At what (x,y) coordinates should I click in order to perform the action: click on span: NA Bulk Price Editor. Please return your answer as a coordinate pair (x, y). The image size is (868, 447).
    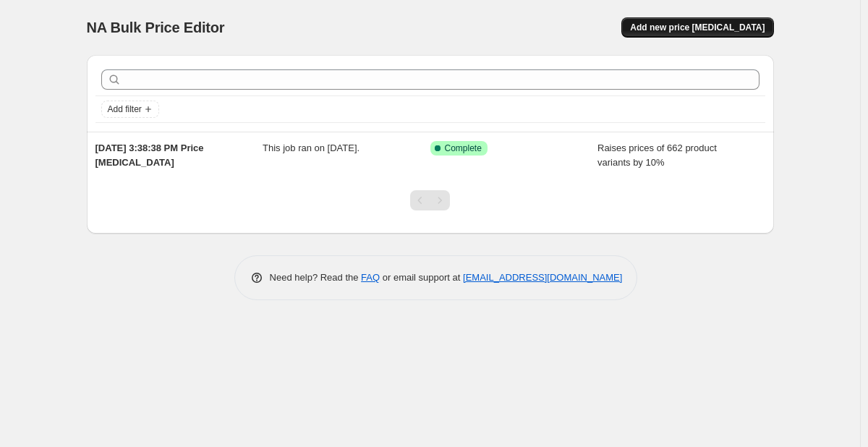
    Looking at the image, I should click on (155, 27).